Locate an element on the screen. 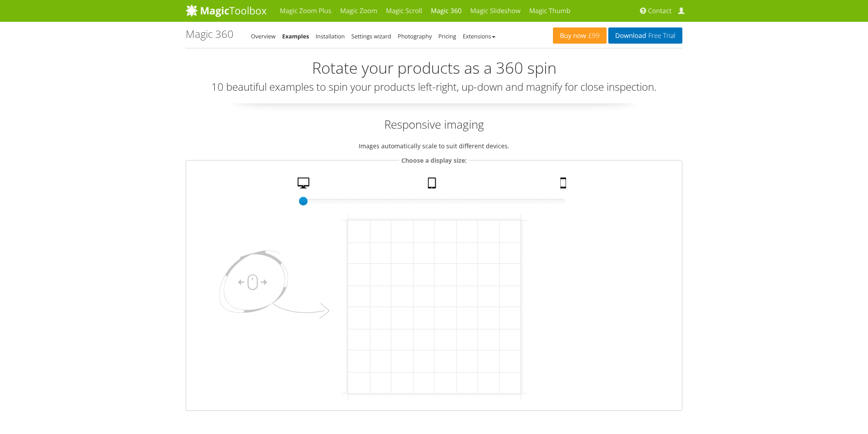 The image size is (868, 434). a: Overview is located at coordinates (263, 36).